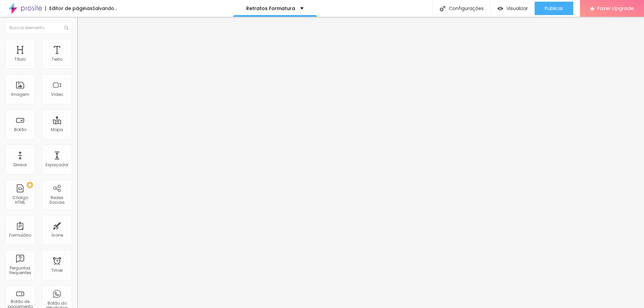 The width and height of the screenshot is (644, 308). What do you see at coordinates (39, 28) in the screenshot?
I see `input: Buscar elemento` at bounding box center [39, 28].